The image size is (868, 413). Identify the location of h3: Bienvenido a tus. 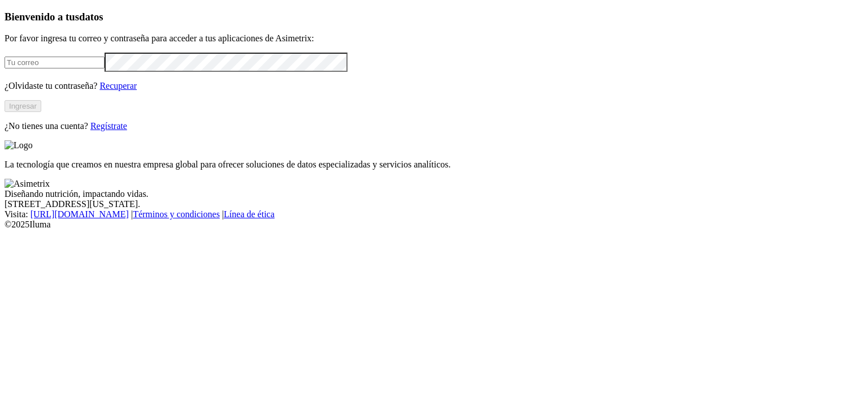
(434, 17).